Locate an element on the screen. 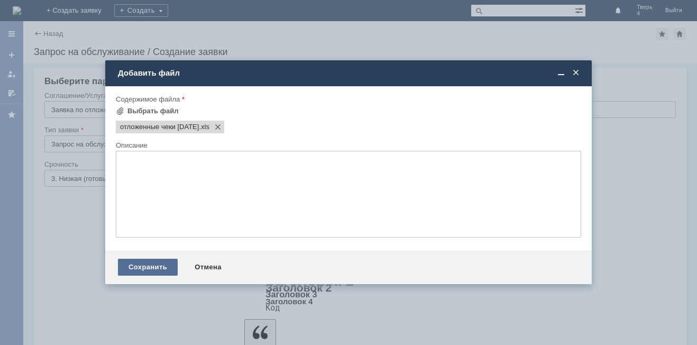 This screenshot has height=345, width=697. span: Закрыть is located at coordinates (576, 73).